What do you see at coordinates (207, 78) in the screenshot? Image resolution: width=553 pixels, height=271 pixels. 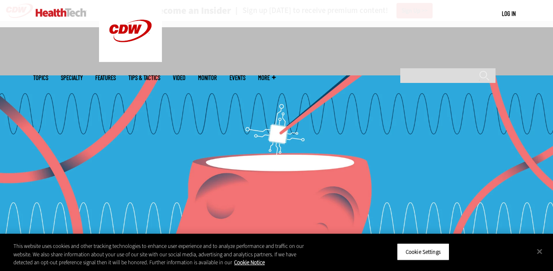 I see `a: MonITor` at bounding box center [207, 78].